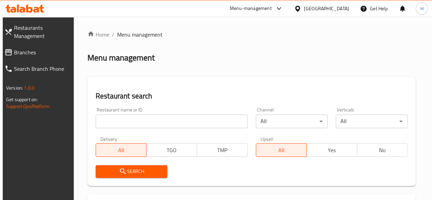 The image size is (432, 200). I want to click on span: 1.0.0, so click(29, 88).